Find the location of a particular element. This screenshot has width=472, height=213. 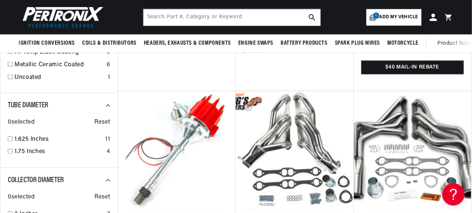

summary: Spark Plug Wires is located at coordinates (358, 43).